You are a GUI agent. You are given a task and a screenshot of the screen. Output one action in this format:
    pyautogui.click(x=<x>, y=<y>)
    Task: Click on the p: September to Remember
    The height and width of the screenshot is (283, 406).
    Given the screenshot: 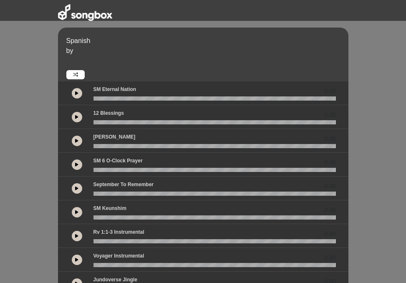 What is the action you would take?
    pyautogui.click(x=124, y=184)
    